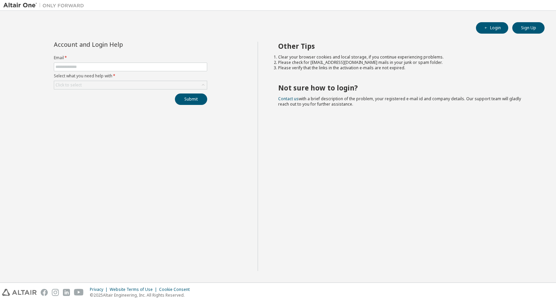  What do you see at coordinates (405, 88) in the screenshot?
I see `h2: Not sure how to login?` at bounding box center [405, 88].